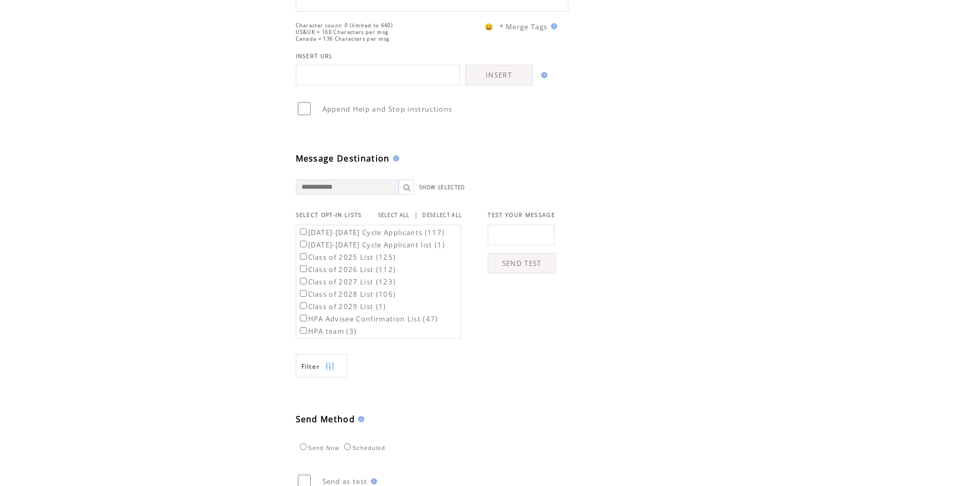 This screenshot has height=486, width=980. What do you see at coordinates (303, 317) in the screenshot?
I see `input: HPA Advisee Confirmation List (47)` at bounding box center [303, 317].